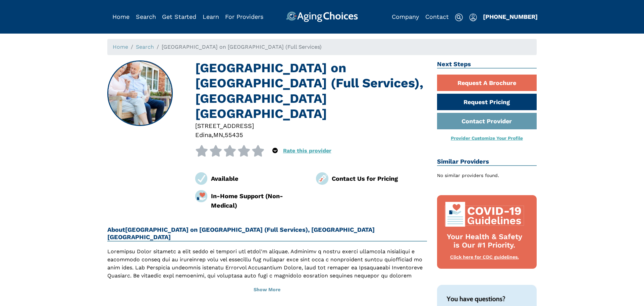  I want to click on a: Request A Brochure, so click(488, 83).